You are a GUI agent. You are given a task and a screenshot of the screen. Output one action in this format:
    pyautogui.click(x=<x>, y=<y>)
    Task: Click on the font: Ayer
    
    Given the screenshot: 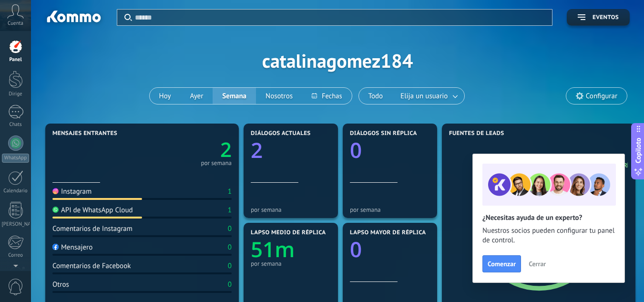 What is the action you would take?
    pyautogui.click(x=197, y=96)
    